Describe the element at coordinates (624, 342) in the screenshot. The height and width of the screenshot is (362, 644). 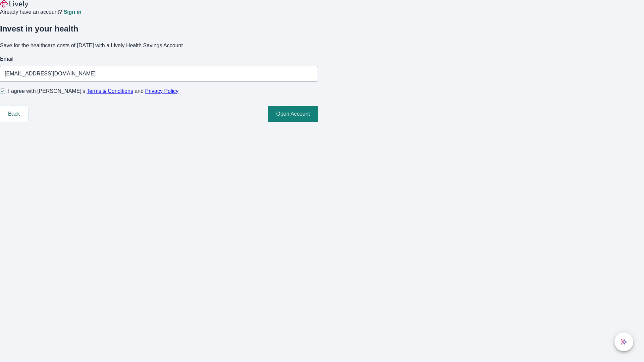
I see `button: chat` at that location.